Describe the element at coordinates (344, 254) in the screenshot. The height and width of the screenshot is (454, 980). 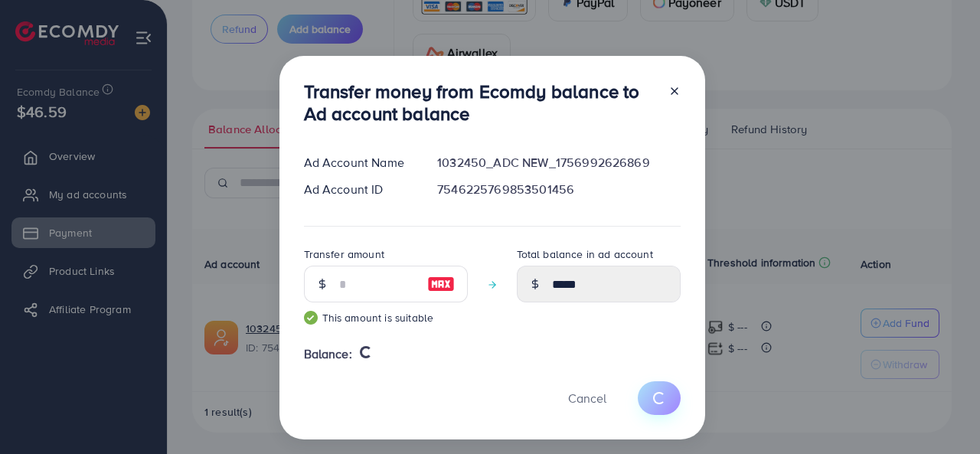
I see `label: Transfer amount` at that location.